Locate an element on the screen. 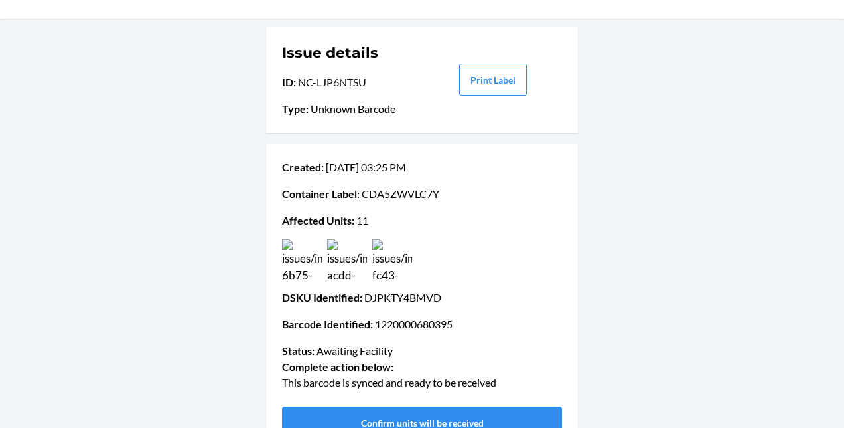  button: Print Label is located at coordinates (493, 80).